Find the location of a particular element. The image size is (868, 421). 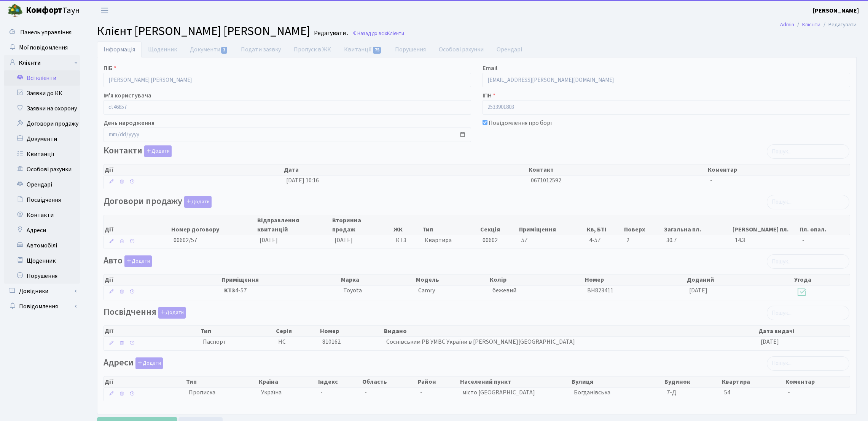

span: Богданівська is located at coordinates (592, 392).